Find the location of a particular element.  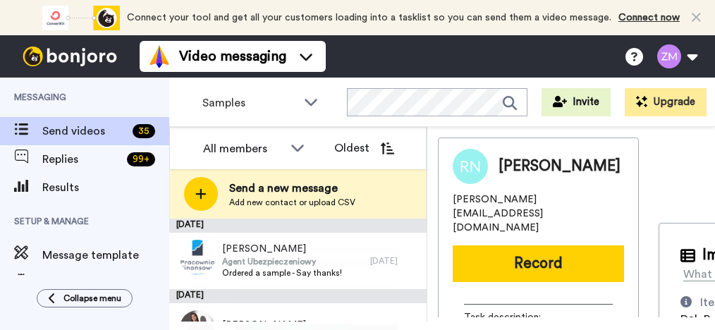

span: Agent Ubezpieczeniowy is located at coordinates (282, 262).